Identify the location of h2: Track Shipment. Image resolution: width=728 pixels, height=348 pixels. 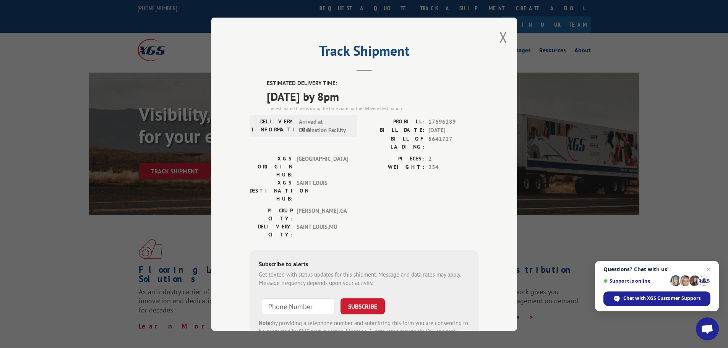
(364, 53).